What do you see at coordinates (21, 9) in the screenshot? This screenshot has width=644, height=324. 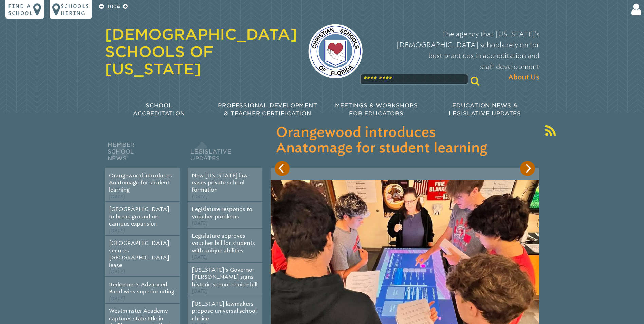 I see `p: Find a school` at bounding box center [21, 9].